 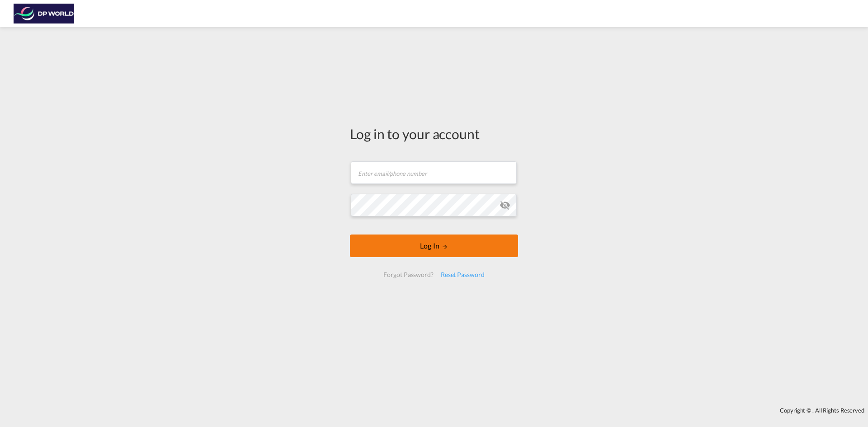 What do you see at coordinates (434, 246) in the screenshot?
I see `button: LOGIN` at bounding box center [434, 246].